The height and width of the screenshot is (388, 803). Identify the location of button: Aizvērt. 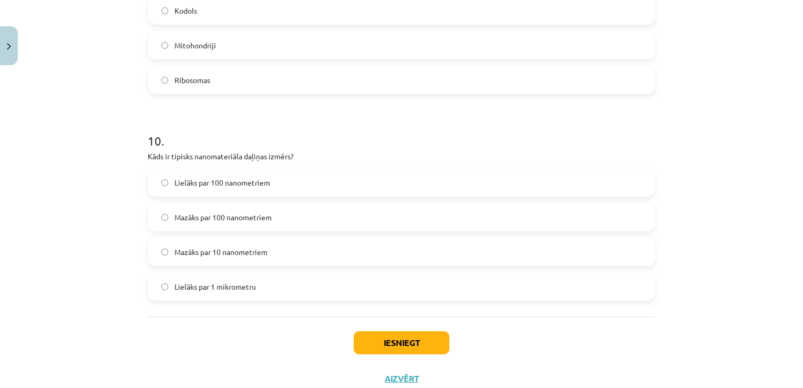
(401, 378).